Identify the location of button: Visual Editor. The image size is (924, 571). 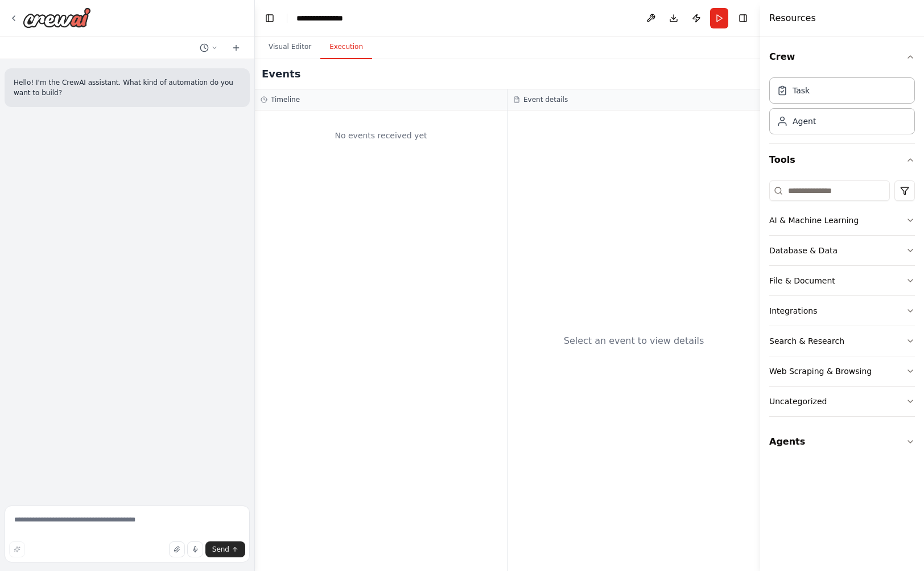
(289, 47).